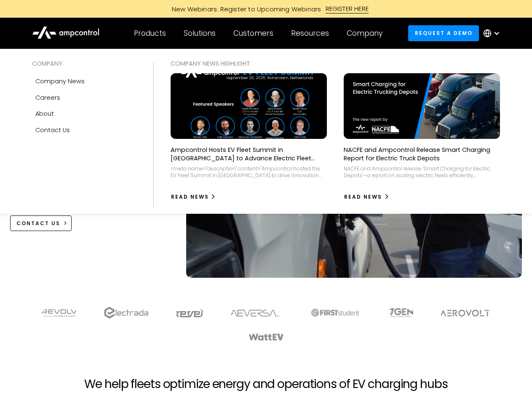  Describe the element at coordinates (48, 98) in the screenshot. I see `div: Careers` at that location.